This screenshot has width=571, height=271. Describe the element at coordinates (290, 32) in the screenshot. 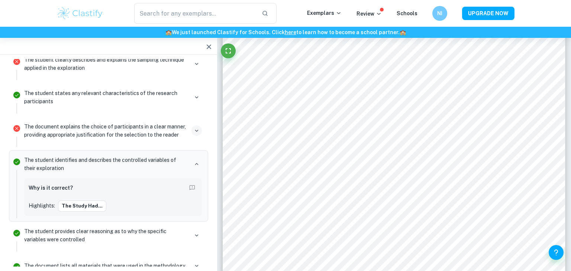

I see `a: here` at that location.